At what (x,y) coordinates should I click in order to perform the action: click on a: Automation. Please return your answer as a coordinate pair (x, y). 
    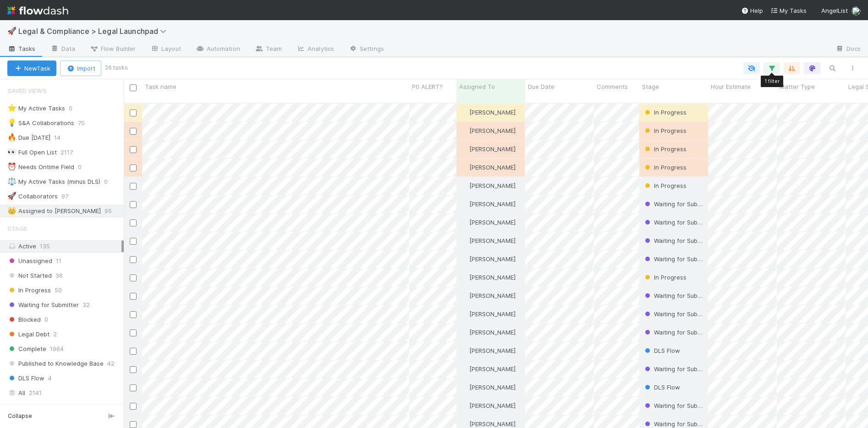
    Looking at the image, I should click on (218, 49).